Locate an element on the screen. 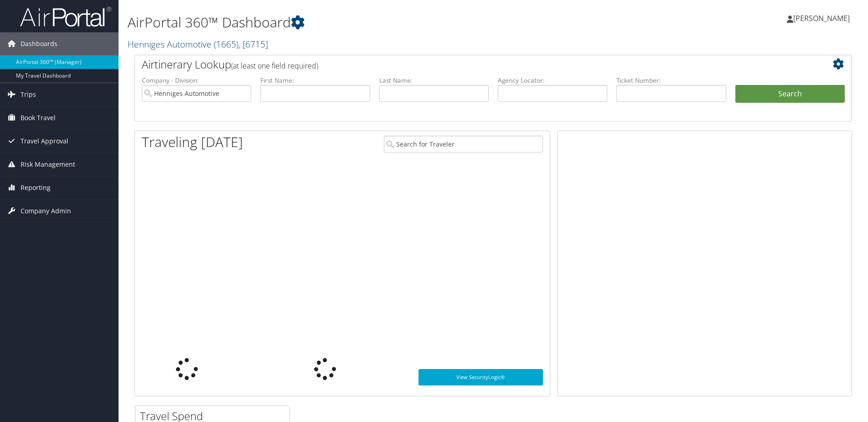  input: Search for Traveler is located at coordinates (463, 144).